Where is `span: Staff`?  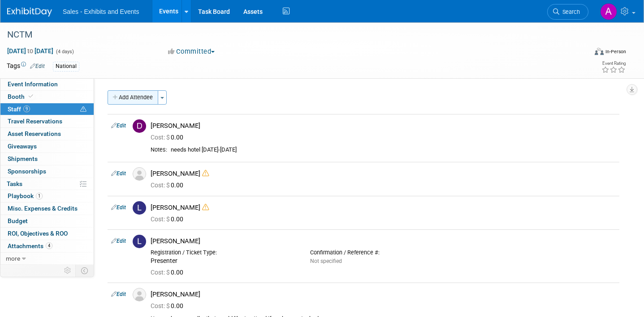
span: Staff is located at coordinates (18, 109).